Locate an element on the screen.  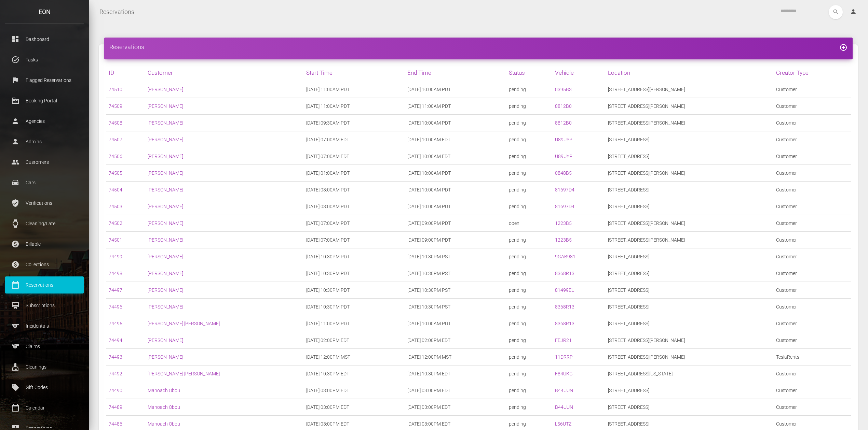
th: Customer is located at coordinates (224, 73).